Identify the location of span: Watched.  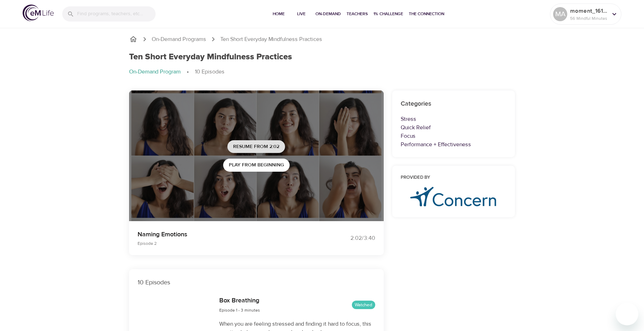
(364, 305).